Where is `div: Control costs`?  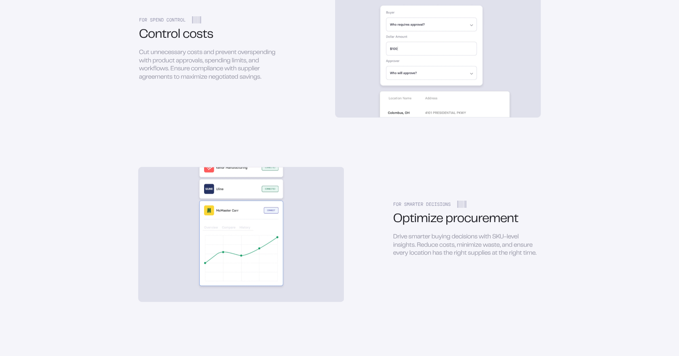 div: Control costs is located at coordinates (213, 35).